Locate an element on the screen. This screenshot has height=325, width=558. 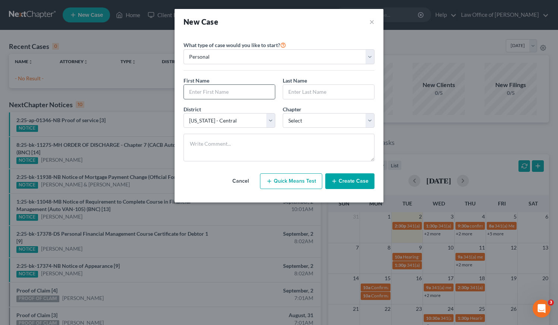
button: Create Case is located at coordinates (350, 181).